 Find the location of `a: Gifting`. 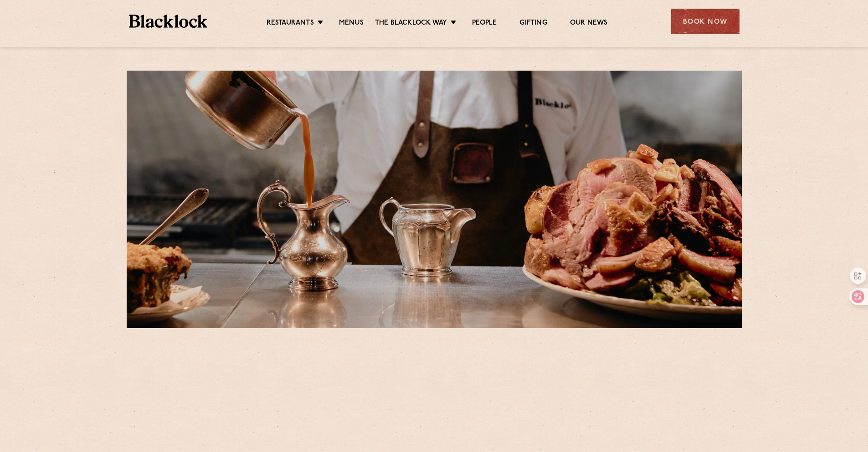

a: Gifting is located at coordinates (533, 23).